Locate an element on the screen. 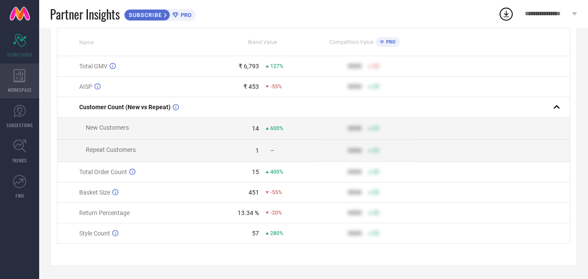 This screenshot has width=588, height=279. span: Name is located at coordinates (86, 43).